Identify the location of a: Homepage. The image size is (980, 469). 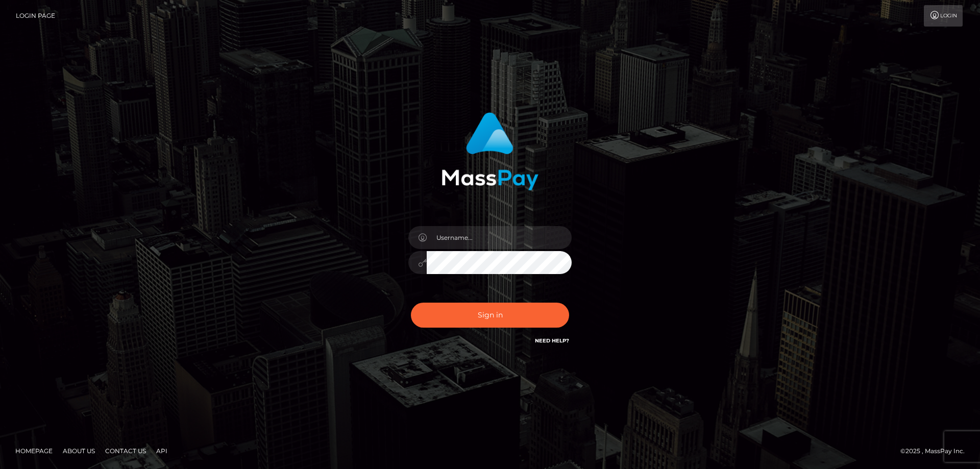
(34, 450).